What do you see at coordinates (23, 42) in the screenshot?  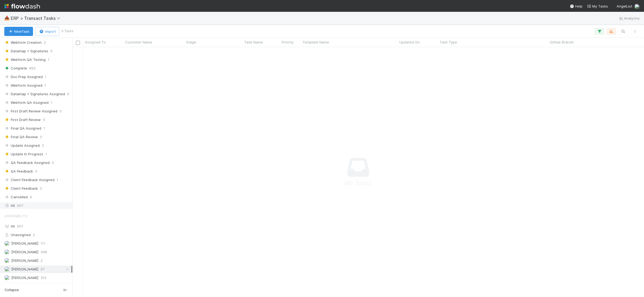 I see `span: Webform Creation` at bounding box center [23, 42].